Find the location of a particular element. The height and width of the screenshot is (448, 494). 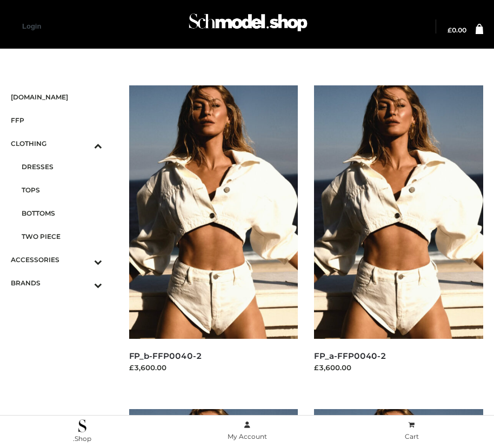

a: TWO PIECE is located at coordinates (61, 236).